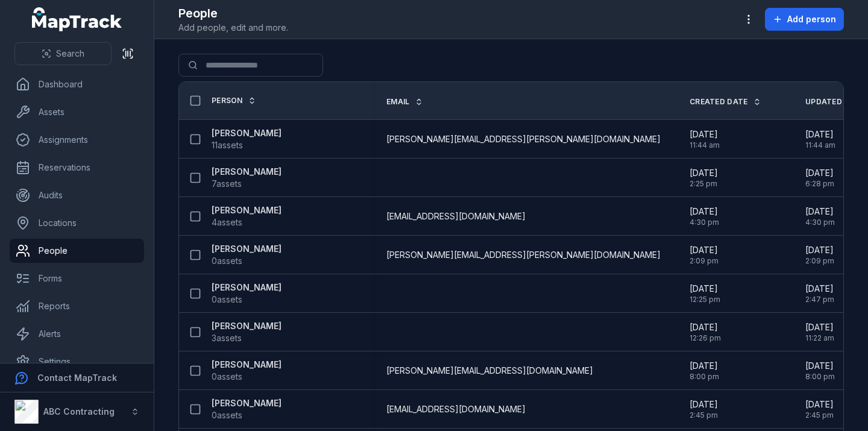 This screenshot has height=431, width=868. Describe the element at coordinates (76, 251) in the screenshot. I see `a: People` at that location.